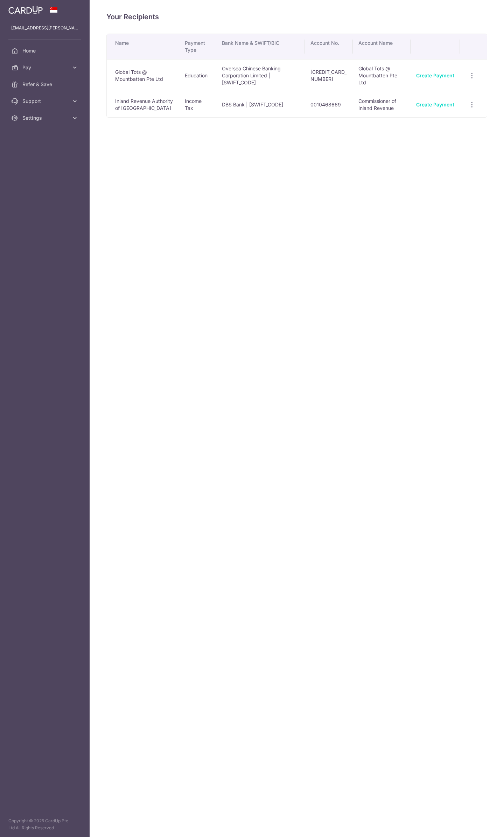 Image resolution: width=504 pixels, height=837 pixels. What do you see at coordinates (46, 118) in the screenshot?
I see `span: Settings` at bounding box center [46, 118].